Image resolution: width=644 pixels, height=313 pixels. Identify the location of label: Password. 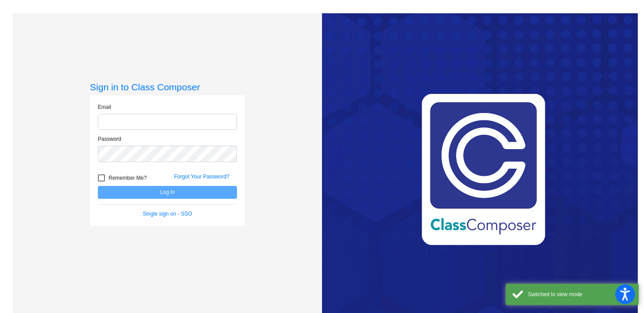
(109, 139).